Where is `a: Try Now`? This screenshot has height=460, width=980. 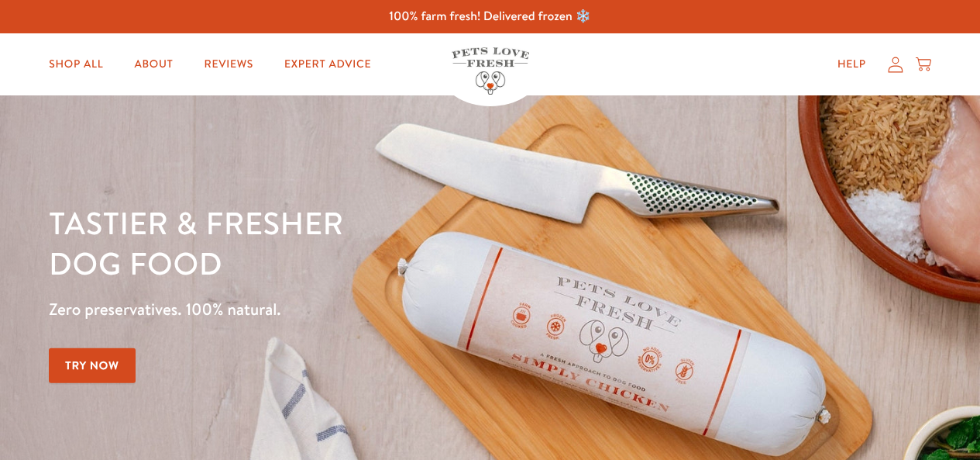
a: Try Now is located at coordinates (92, 365).